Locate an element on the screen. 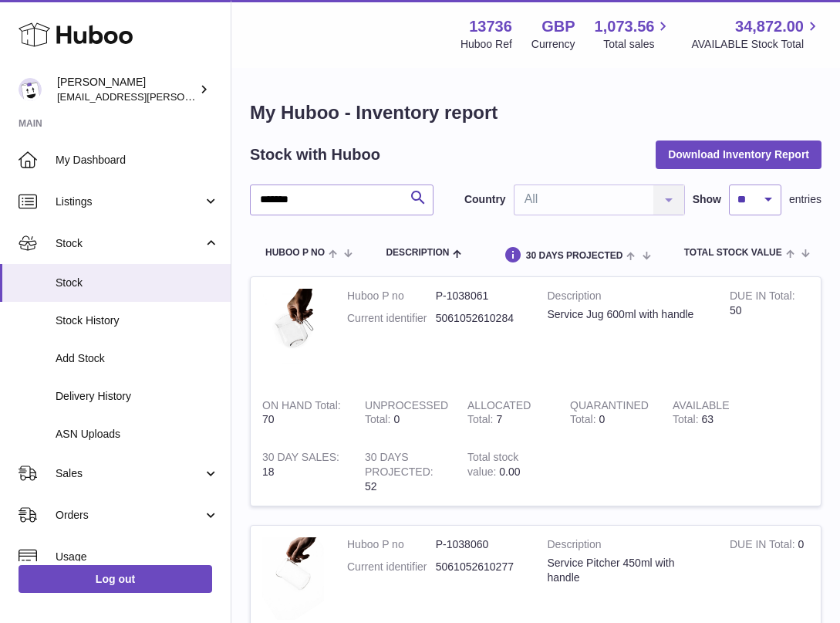  dd: 5061052610277 is located at coordinates (480, 567).